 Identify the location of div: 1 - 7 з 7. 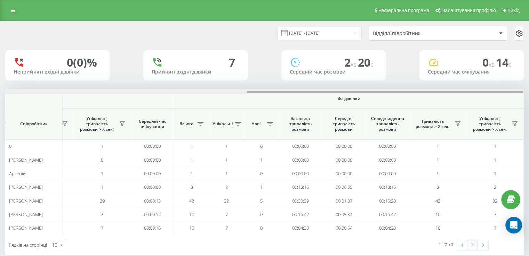
(446, 245).